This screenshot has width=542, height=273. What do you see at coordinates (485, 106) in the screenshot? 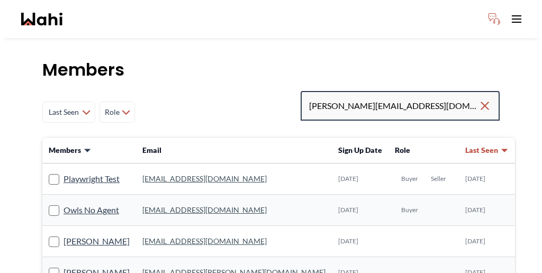
I see `button: Clear search` at bounding box center [485, 106].